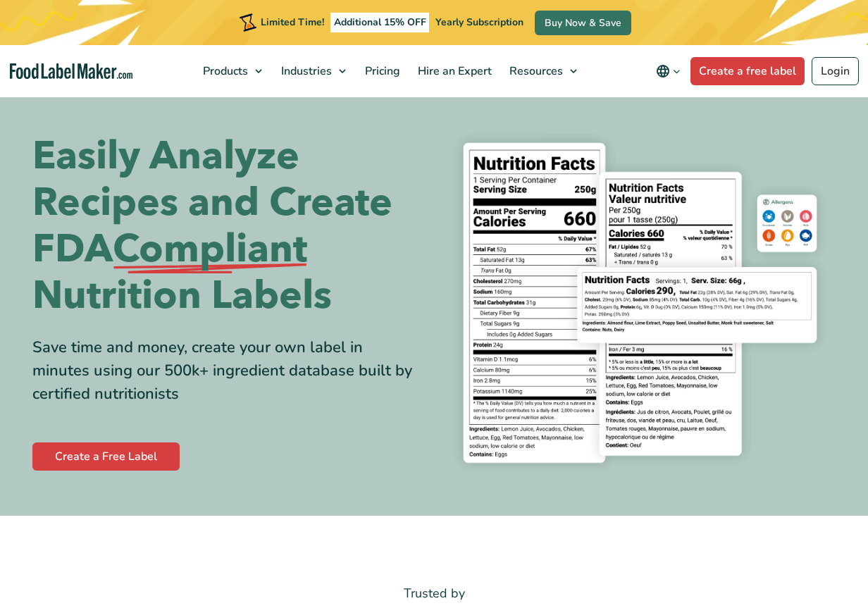  I want to click on a: Create a Free Label, so click(106, 457).